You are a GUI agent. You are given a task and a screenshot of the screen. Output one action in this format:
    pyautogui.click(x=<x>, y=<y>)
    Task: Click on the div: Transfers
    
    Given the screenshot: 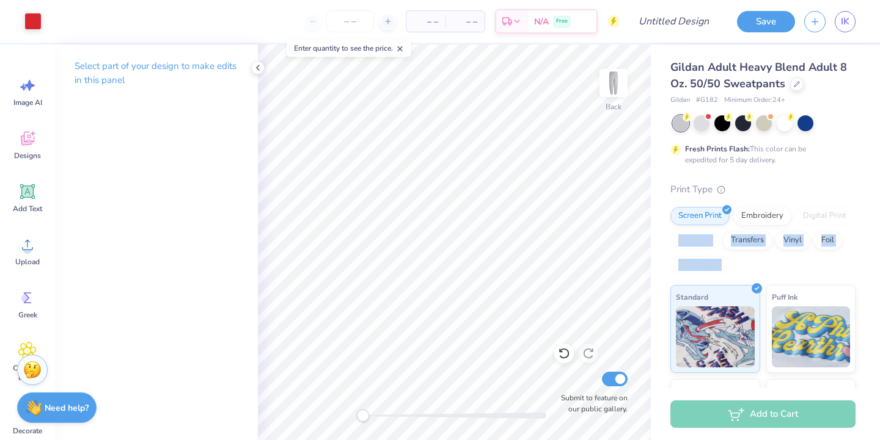 What is the action you would take?
    pyautogui.click(x=747, y=241)
    